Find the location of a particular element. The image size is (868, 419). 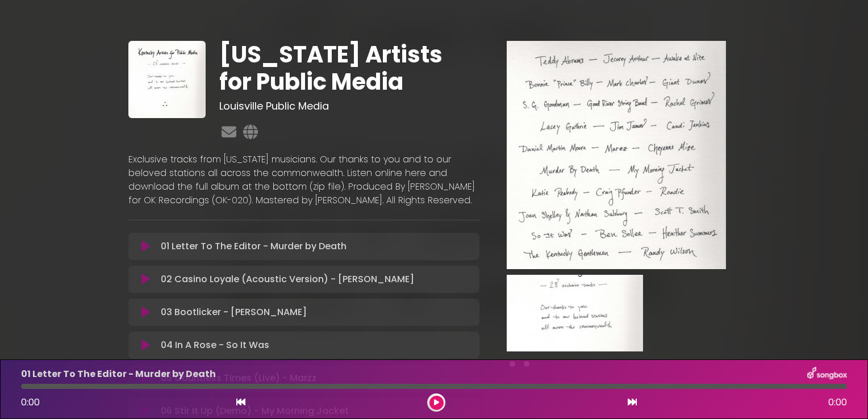

img: Main Media is located at coordinates (616, 155).